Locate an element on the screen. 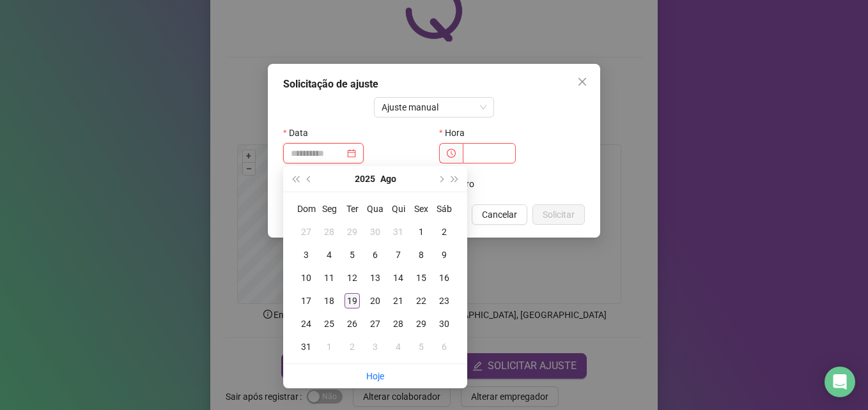 The image size is (868, 410). td: 2025-08-05 is located at coordinates (353, 255).